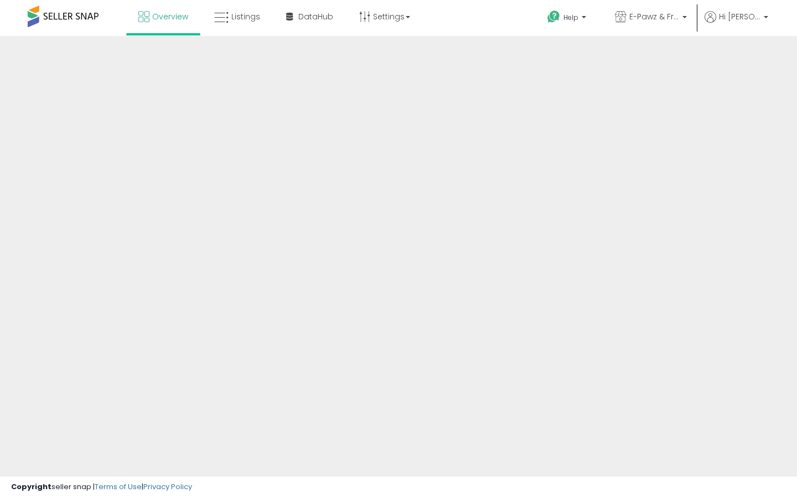 Image resolution: width=797 pixels, height=498 pixels. I want to click on a: Privacy Policy, so click(168, 487).